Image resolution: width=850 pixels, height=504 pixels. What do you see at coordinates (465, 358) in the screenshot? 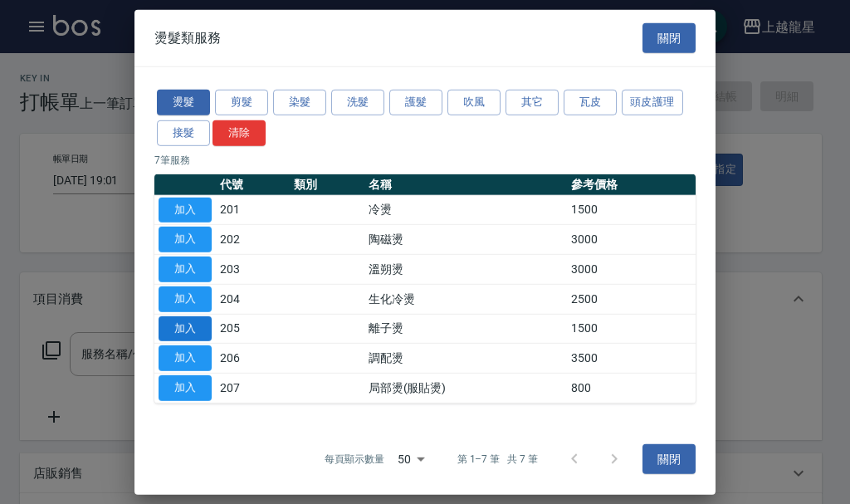
I see `td: 調配燙` at bounding box center [465, 358].